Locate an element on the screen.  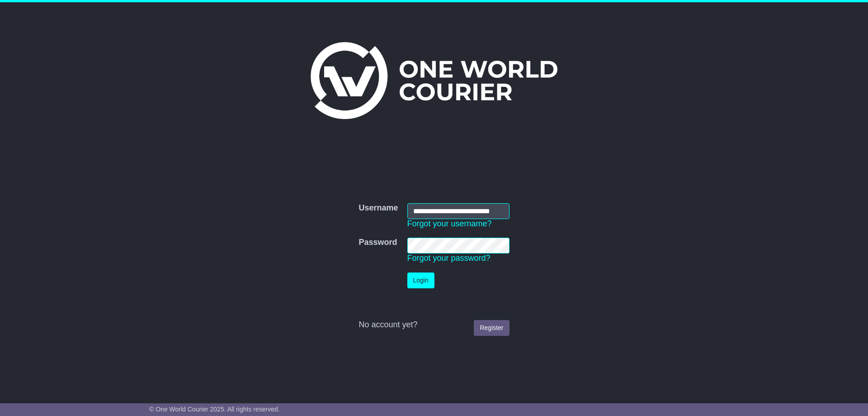
label: Password is located at coordinates (378, 243).